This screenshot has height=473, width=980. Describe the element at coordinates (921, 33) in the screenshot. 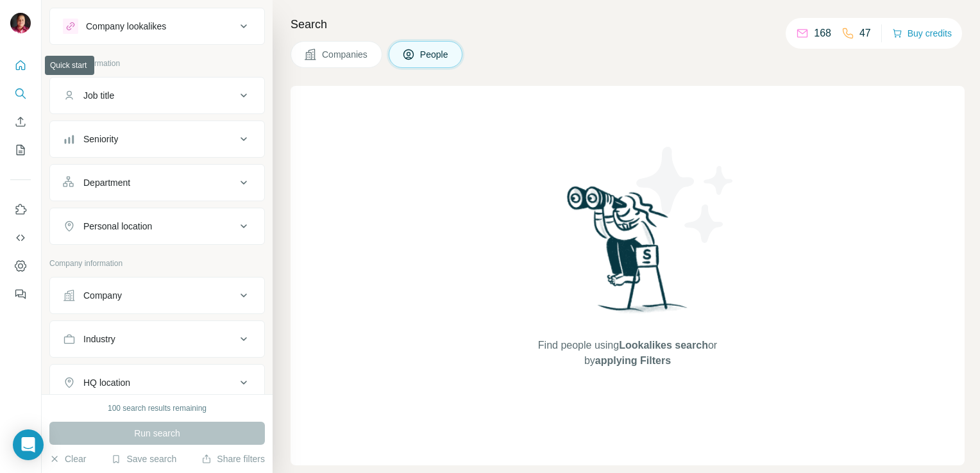

I see `button: Buy credits` at that location.